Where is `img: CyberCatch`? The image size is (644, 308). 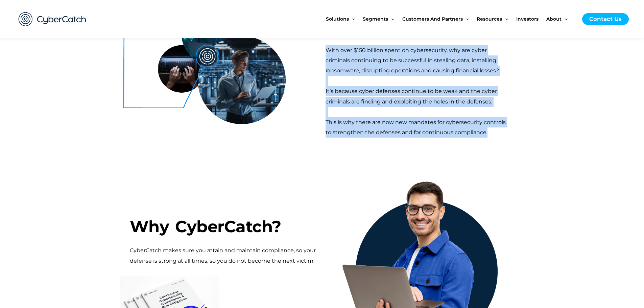 img: CyberCatch is located at coordinates (52, 19).